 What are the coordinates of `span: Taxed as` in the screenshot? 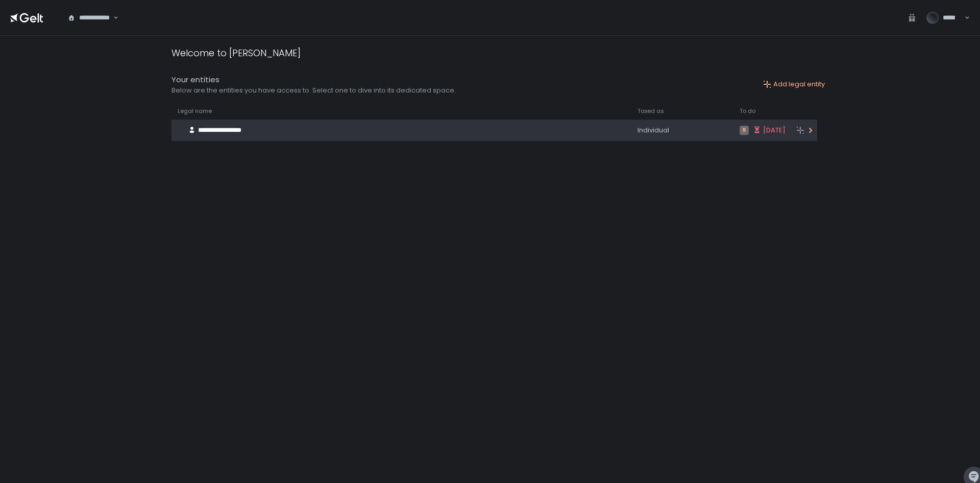 It's located at (651, 111).